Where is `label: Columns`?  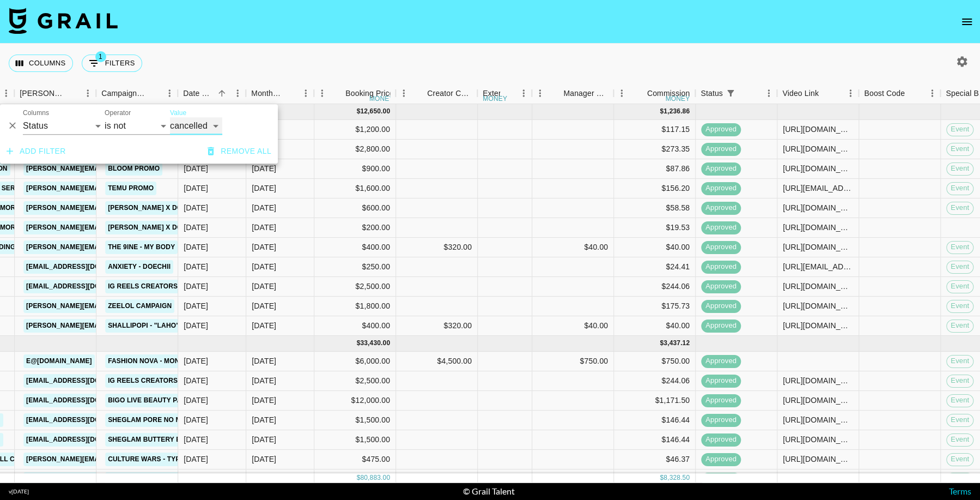 label: Columns is located at coordinates (36, 112).